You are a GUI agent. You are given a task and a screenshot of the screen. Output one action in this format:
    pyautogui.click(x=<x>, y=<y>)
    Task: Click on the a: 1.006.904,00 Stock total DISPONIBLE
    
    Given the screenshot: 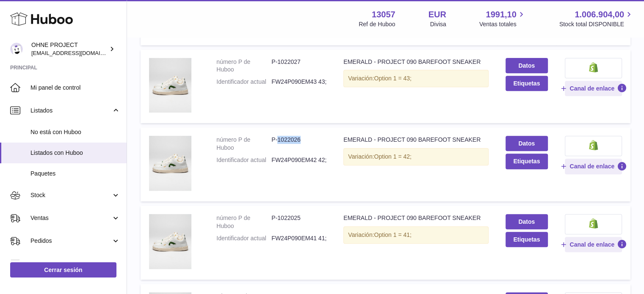 What is the action you would take?
    pyautogui.click(x=596, y=19)
    